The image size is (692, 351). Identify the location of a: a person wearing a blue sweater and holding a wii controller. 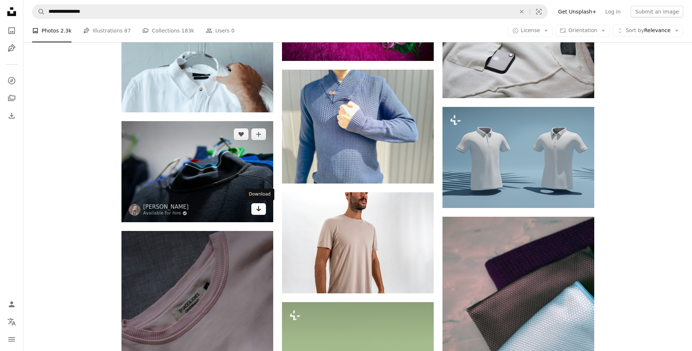
(358, 127).